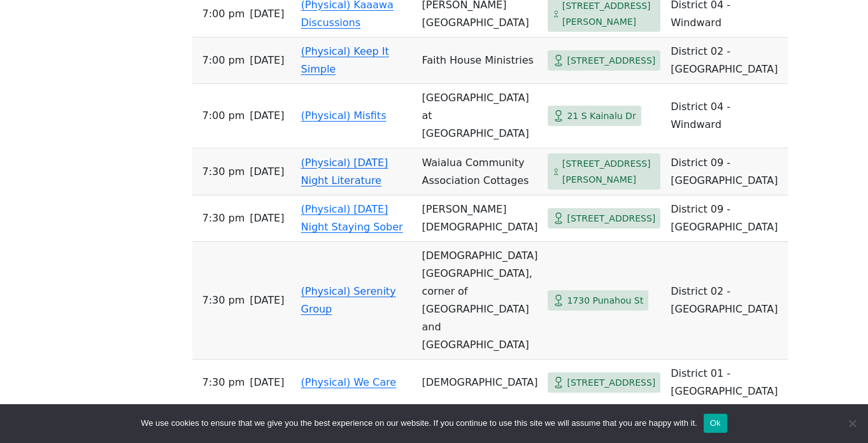  I want to click on span: We use cookies to ensure that we give you the best experience on our website. If you continue to ..., so click(418, 423).